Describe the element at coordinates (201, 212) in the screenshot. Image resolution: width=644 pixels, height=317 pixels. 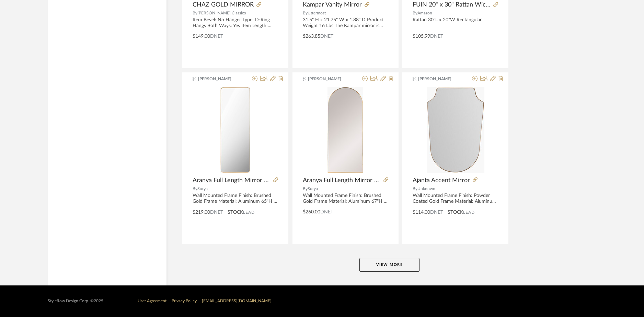
I see `span: $219.00` at that location.